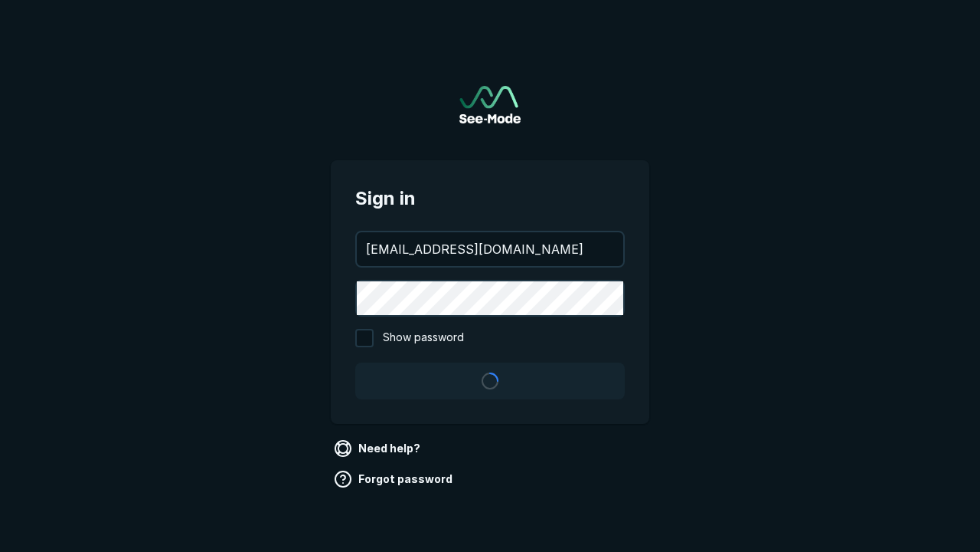 The width and height of the screenshot is (980, 552). I want to click on span: Sign in, so click(490, 198).